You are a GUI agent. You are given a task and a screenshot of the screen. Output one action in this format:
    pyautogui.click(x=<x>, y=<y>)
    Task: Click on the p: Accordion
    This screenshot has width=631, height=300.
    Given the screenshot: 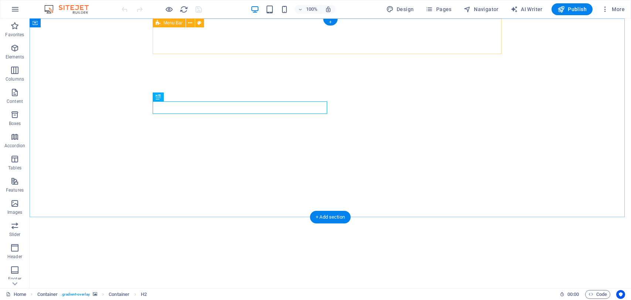 What is the action you would take?
    pyautogui.click(x=15, y=146)
    